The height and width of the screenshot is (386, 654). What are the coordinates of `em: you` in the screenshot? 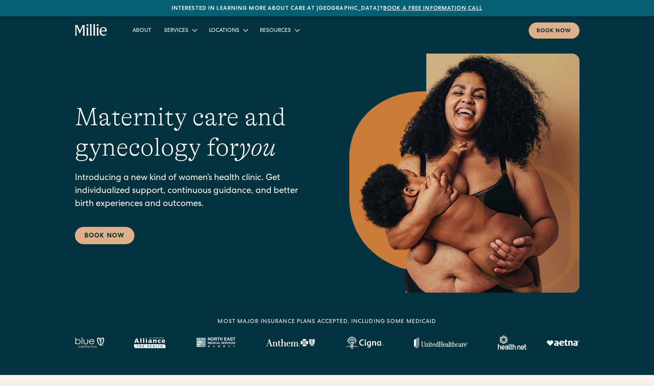 It's located at (257, 147).